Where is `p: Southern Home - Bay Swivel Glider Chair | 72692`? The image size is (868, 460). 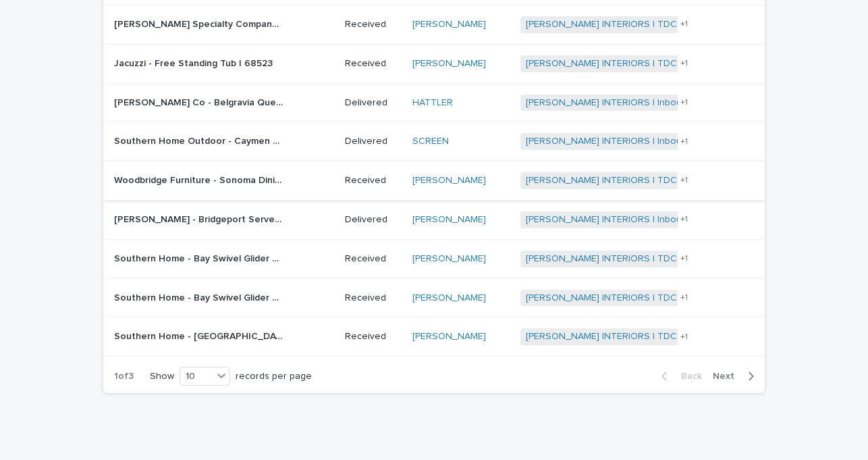 p: Southern Home - Bay Swivel Glider Chair | 72692 is located at coordinates (200, 296).